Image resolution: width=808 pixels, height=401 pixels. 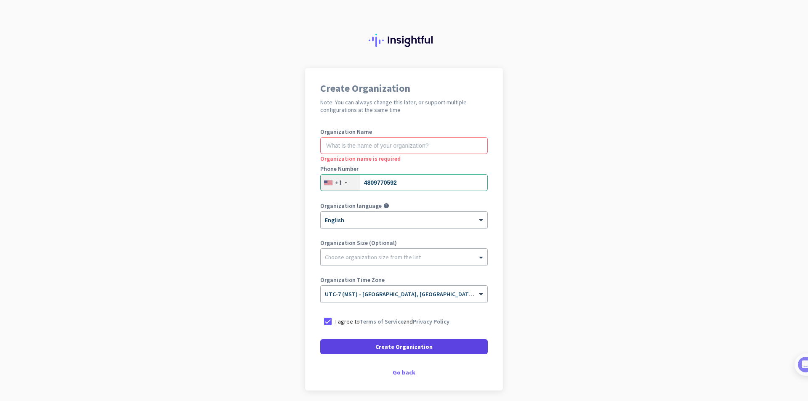 What do you see at coordinates (404, 40) in the screenshot?
I see `img: Insightful` at bounding box center [404, 40].